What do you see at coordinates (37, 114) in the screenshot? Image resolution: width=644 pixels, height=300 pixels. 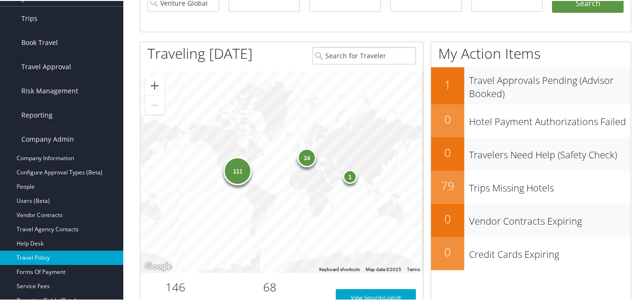 I see `span: Reporting` at bounding box center [37, 114].